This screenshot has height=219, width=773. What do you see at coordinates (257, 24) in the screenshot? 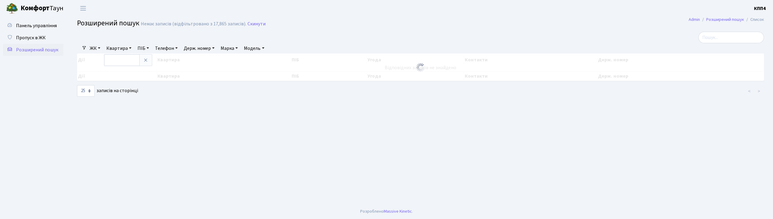
I see `a: Скинути` at bounding box center [257, 24].